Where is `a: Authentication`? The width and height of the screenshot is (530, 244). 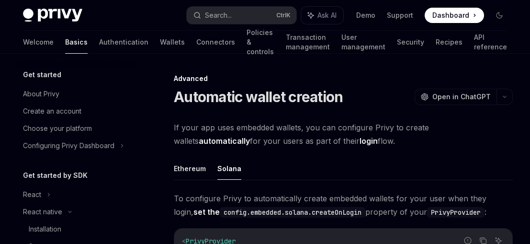
a: Authentication is located at coordinates (124, 42).